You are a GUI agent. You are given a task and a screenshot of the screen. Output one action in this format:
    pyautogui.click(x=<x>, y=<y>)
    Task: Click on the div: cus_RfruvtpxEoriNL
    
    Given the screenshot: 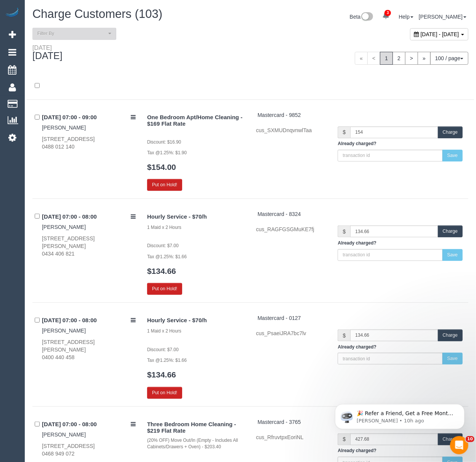 What is the action you would take?
    pyautogui.click(x=291, y=437)
    